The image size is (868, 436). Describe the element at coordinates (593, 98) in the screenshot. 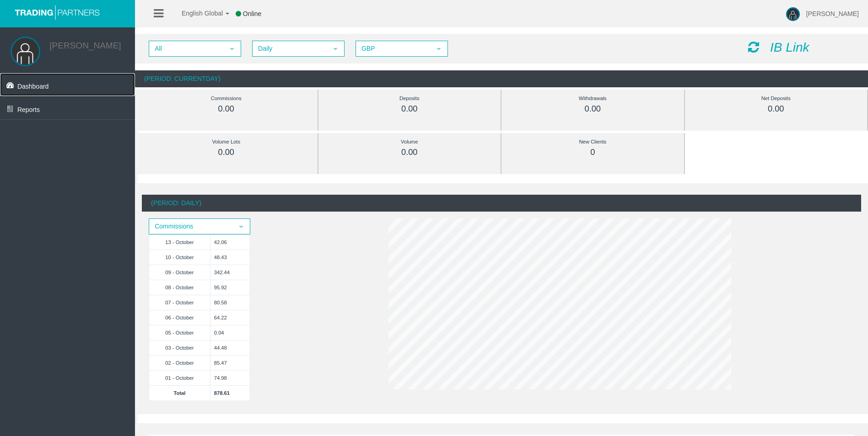

I see `div: Withdrawals` at that location.